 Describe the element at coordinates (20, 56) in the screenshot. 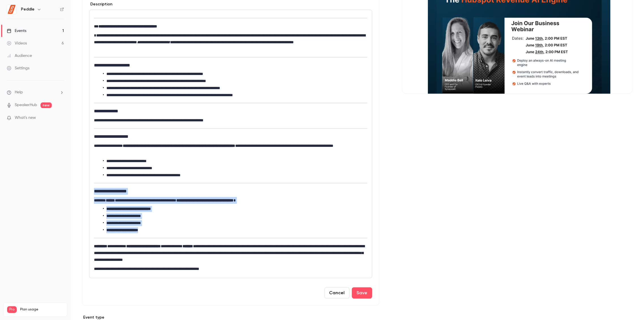

I see `div: Audience` at that location.